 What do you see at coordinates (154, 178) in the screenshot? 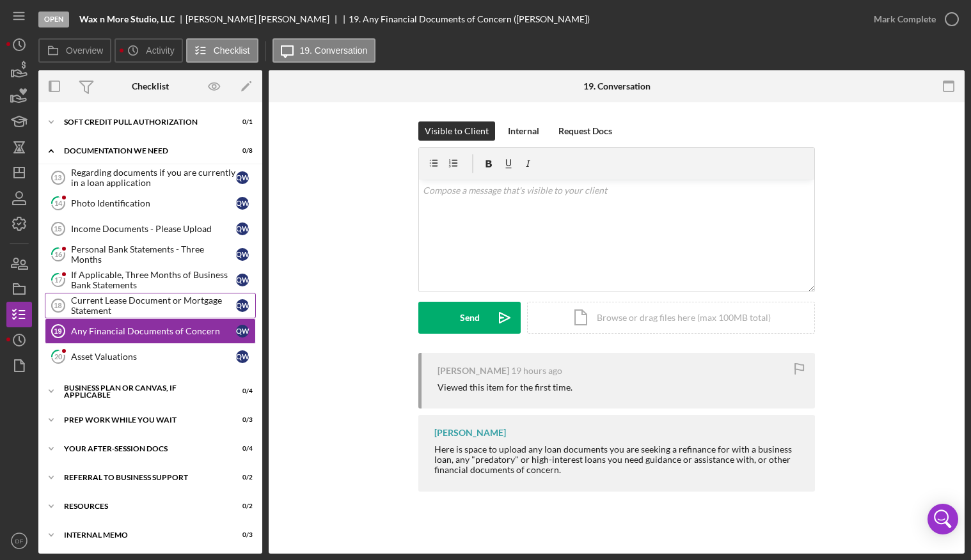
I see `div: Regarding documents if you are currently in a loan application` at bounding box center [154, 178].